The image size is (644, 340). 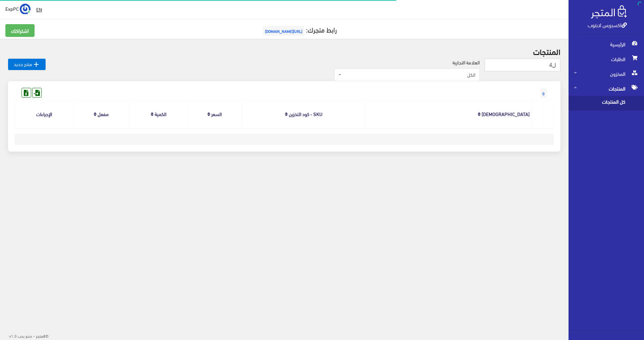 What do you see at coordinates (103, 114) in the screenshot?
I see `a: مفعل` at bounding box center [103, 114].